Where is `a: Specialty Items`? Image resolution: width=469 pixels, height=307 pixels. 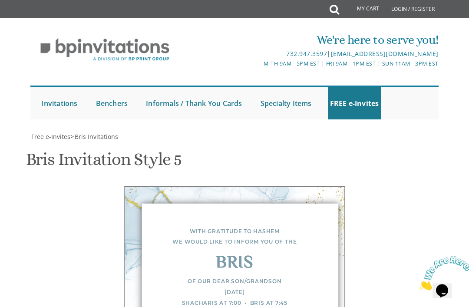 a: Specialty Items is located at coordinates (286, 104).